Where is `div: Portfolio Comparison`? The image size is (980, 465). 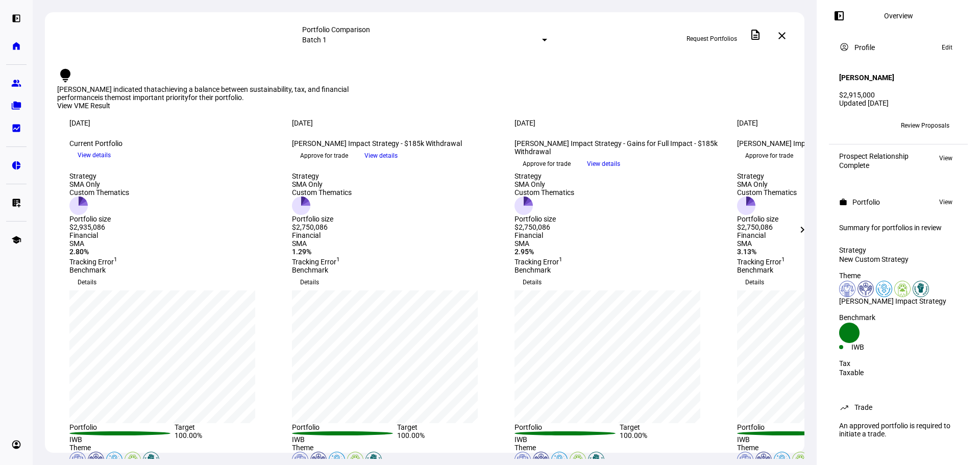 div: Portfolio Comparison is located at coordinates (424, 30).